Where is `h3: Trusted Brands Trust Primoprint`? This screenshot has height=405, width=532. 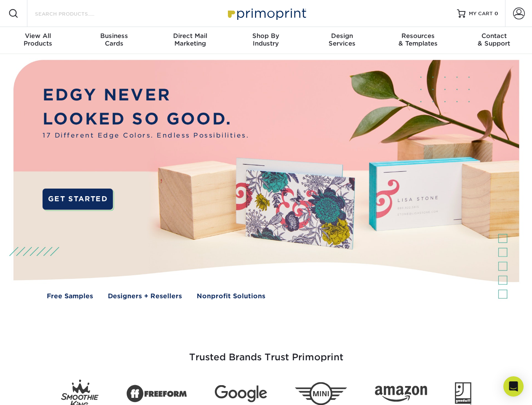
h3: Trusted Brands Trust Primoprint is located at coordinates (266, 352).